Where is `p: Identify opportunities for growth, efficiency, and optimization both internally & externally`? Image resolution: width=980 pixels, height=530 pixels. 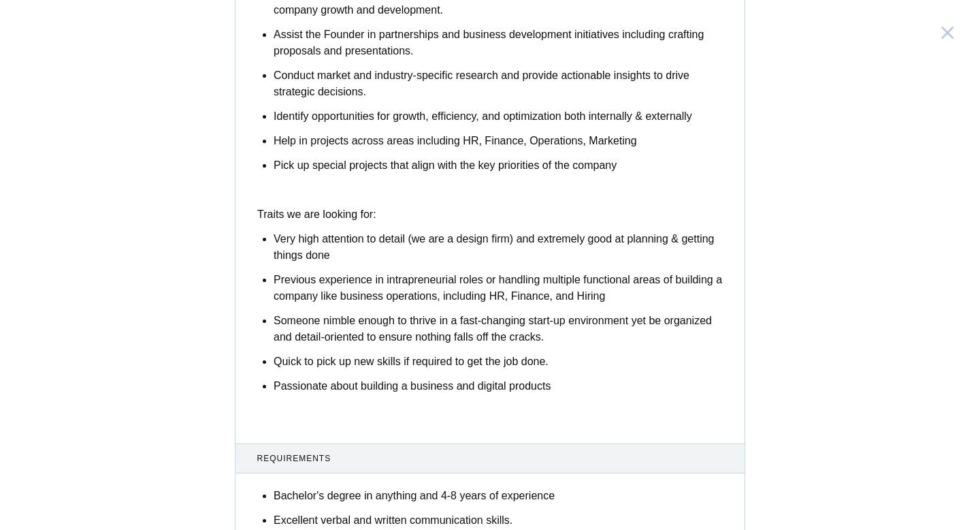
p: Identify opportunities for growth, efficiency, and optimization both internally & externally is located at coordinates (498, 116).